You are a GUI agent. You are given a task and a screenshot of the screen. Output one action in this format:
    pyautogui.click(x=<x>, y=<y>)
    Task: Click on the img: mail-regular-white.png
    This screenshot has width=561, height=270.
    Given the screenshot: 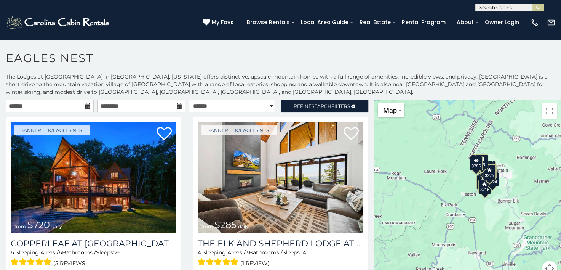 What is the action you would take?
    pyautogui.click(x=551, y=22)
    